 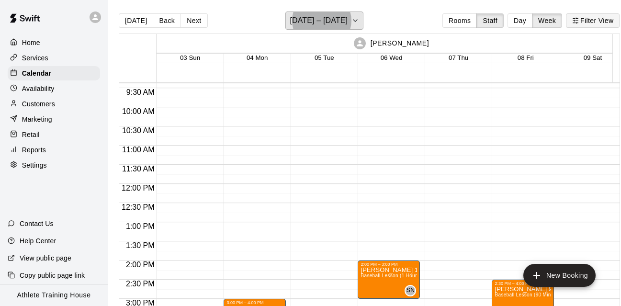 What do you see at coordinates (389, 280) in the screenshot?
I see `div: 2:00 PM – 3:00 PM: james thompson 1 hour with seth` at bounding box center [389, 280].